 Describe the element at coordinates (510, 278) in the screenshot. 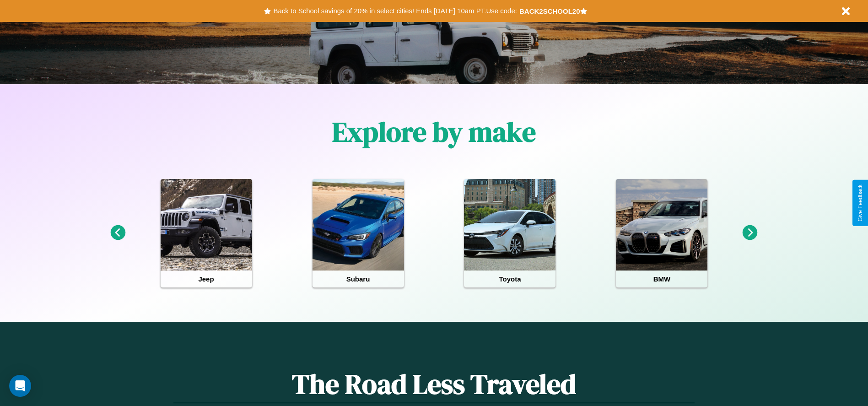

I see `h4: Toyota` at that location.